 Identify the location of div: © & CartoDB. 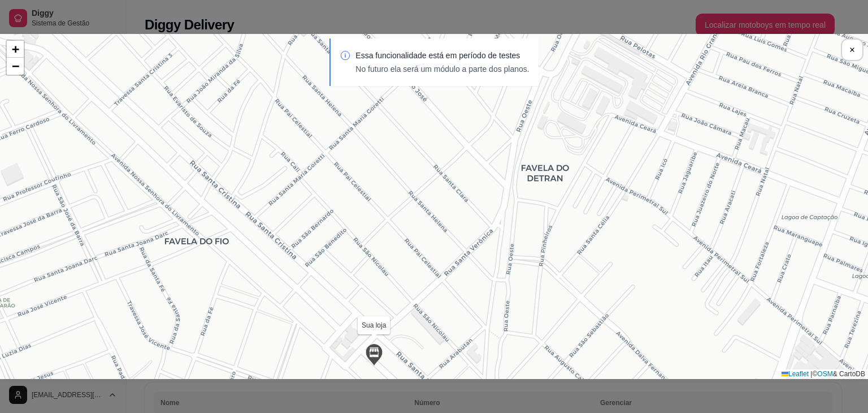
(823, 374).